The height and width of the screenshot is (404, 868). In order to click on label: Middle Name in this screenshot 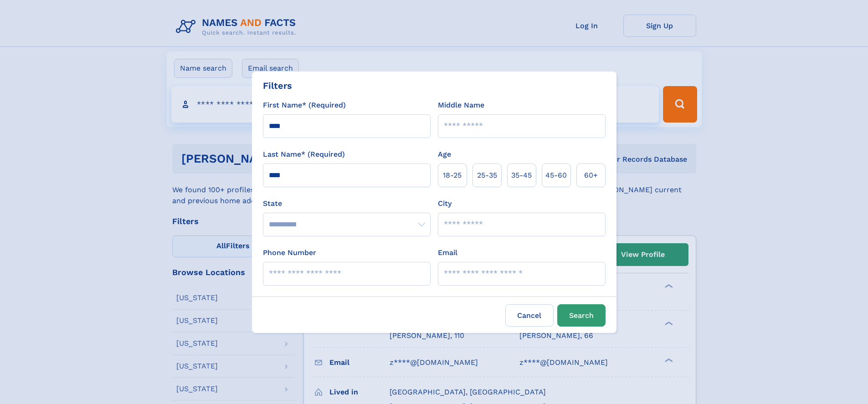, I will do `click(461, 105)`.